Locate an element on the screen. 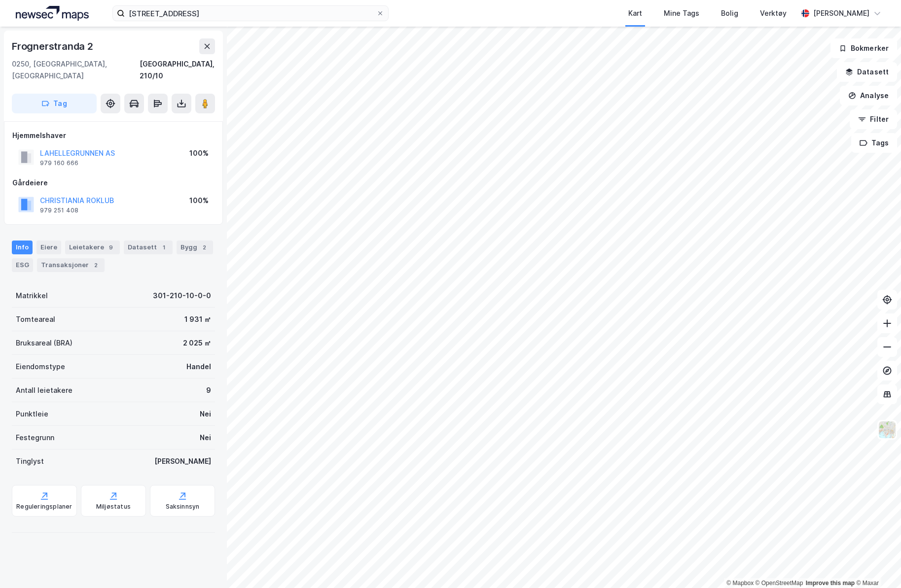 The width and height of the screenshot is (901, 588). button: Datasett is located at coordinates (868, 72).